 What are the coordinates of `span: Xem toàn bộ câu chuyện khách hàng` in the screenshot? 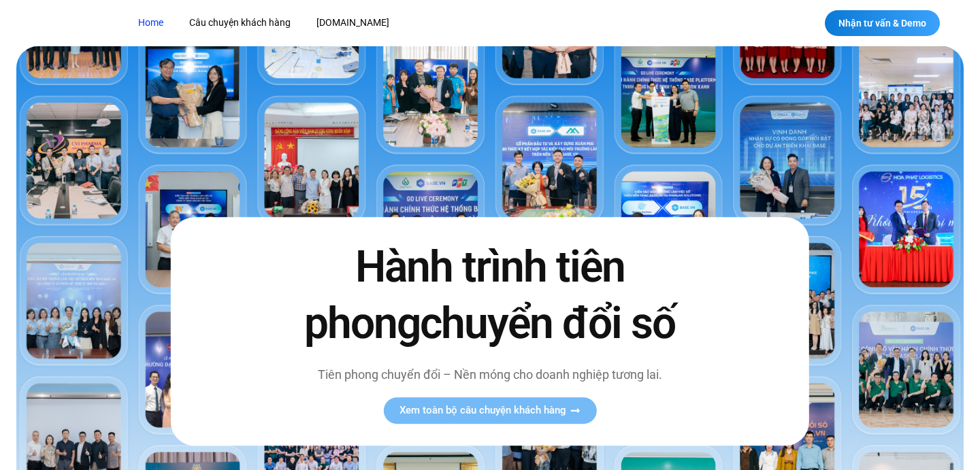 It's located at (483, 410).